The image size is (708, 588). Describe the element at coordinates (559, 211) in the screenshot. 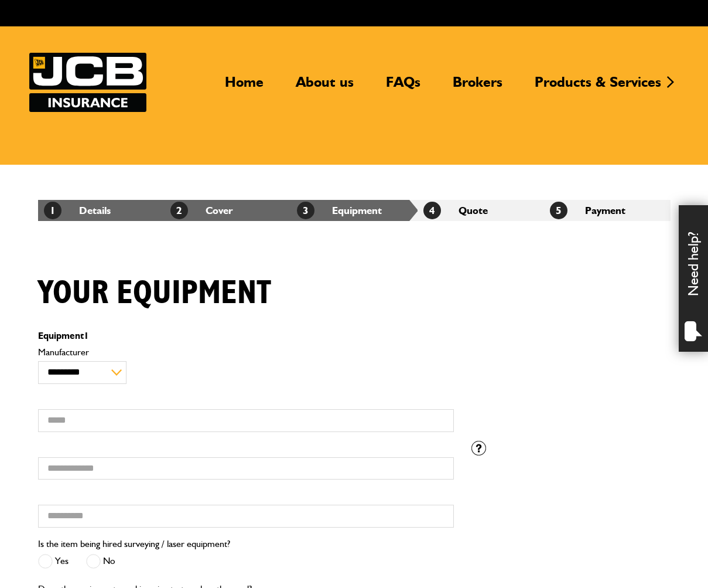

I see `span: 5` at that location.